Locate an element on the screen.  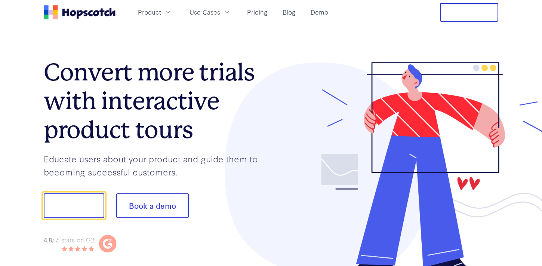
strong: 4.8 is located at coordinates (48, 239).